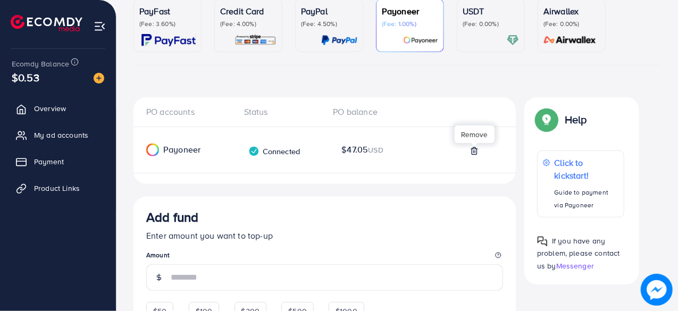 This screenshot has height=311, width=678. Describe the element at coordinates (274, 151) in the screenshot. I see `div: Connected` at that location.